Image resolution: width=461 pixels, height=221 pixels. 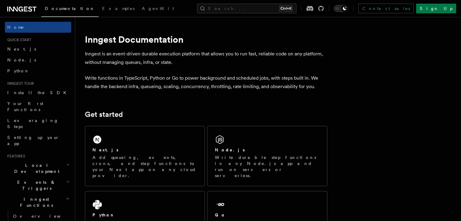 What do you see at coordinates (145, 167) in the screenshot?
I see `p: Add queueing, events, crons, and step functions to your Next app on any cloud provider.` at bounding box center [145, 167].